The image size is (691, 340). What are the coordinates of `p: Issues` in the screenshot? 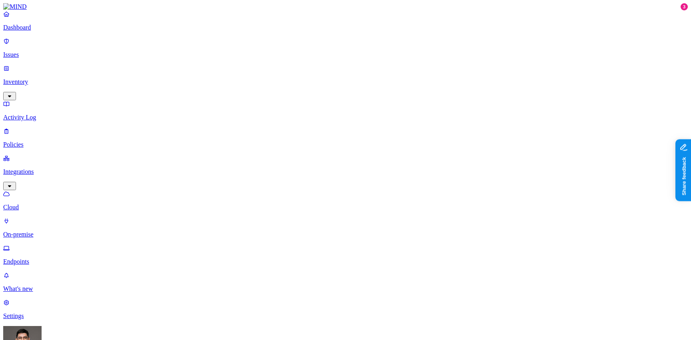 It's located at (345, 55).